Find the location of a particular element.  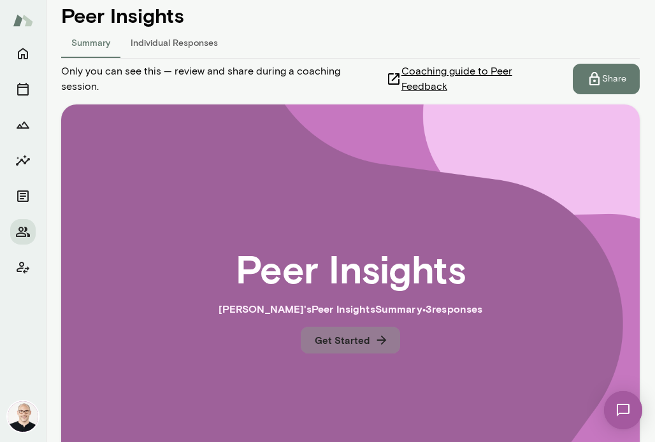

button: Growth Plan is located at coordinates (23, 125).